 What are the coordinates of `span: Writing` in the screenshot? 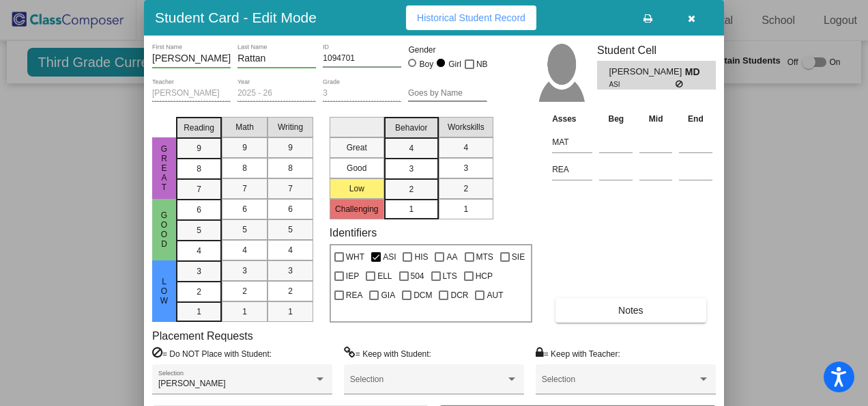 It's located at (290, 127).